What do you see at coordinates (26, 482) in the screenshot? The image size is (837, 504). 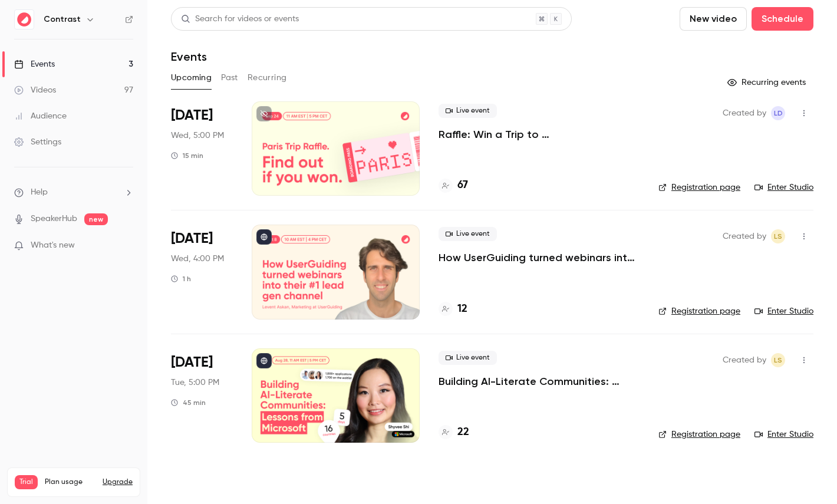 I see `span: Trial` at bounding box center [26, 482].